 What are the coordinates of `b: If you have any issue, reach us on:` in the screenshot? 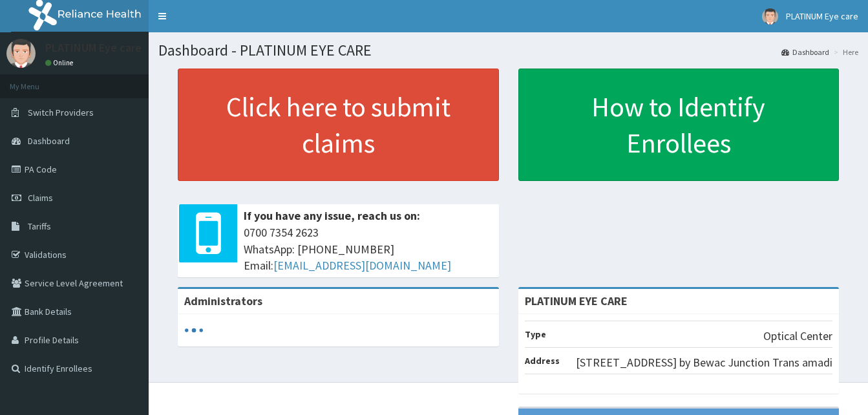 It's located at (331, 215).